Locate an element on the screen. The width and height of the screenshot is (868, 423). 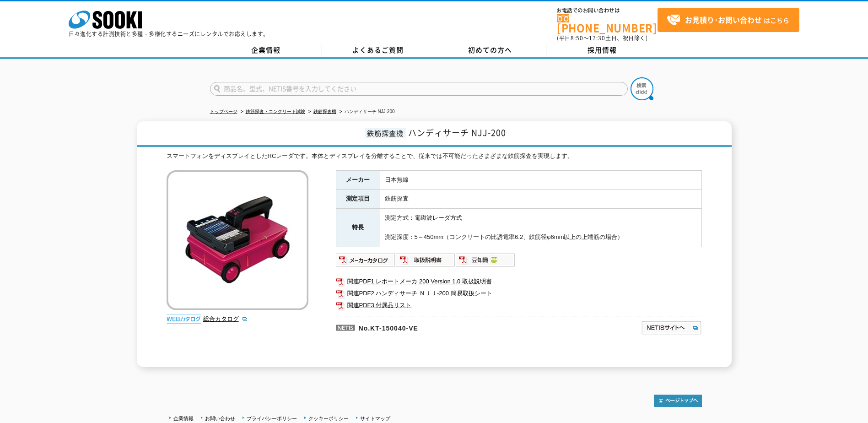
a: 関連PDF2 ハンディサーチ ＮＪＪ-200 簡易取扱シート is located at coordinates (519, 293).